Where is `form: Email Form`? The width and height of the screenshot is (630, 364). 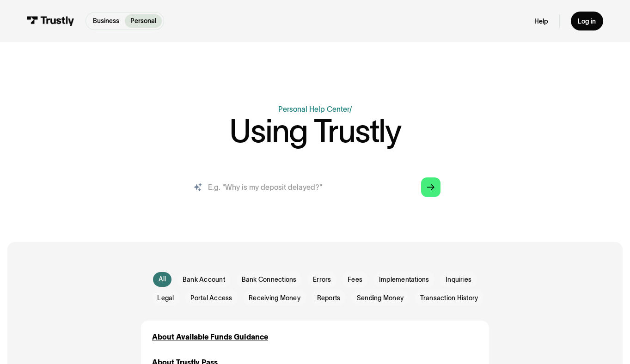 form: Email Form is located at coordinates (315, 289).